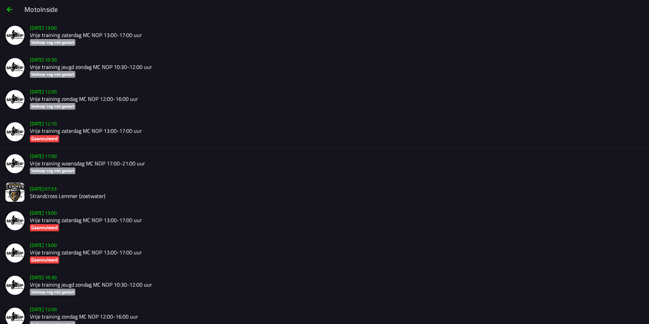 This screenshot has height=324, width=649. I want to click on img: xQcfaqx9ZgGAjObrBt16Ymxmwm2lrqClRdRoCJ9Z.png, so click(15, 132).